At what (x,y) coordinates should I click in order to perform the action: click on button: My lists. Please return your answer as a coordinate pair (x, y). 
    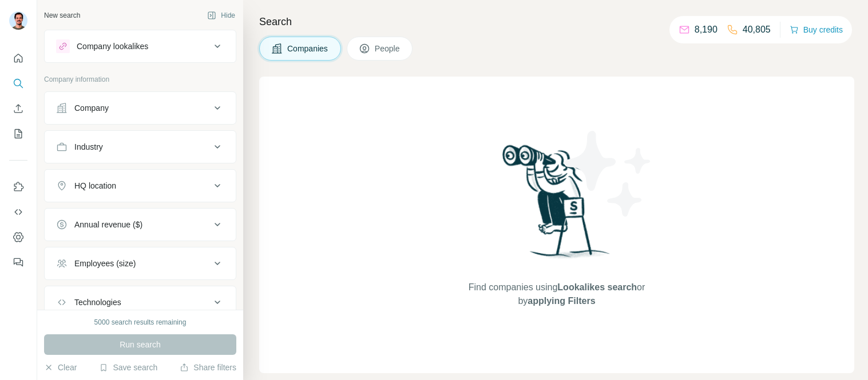
    Looking at the image, I should click on (19, 134).